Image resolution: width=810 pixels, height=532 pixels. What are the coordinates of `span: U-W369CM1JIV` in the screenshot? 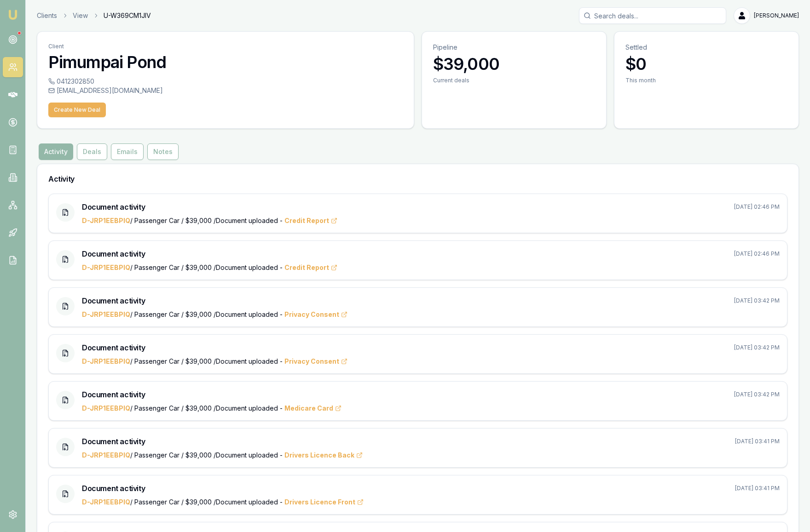 It's located at (127, 16).